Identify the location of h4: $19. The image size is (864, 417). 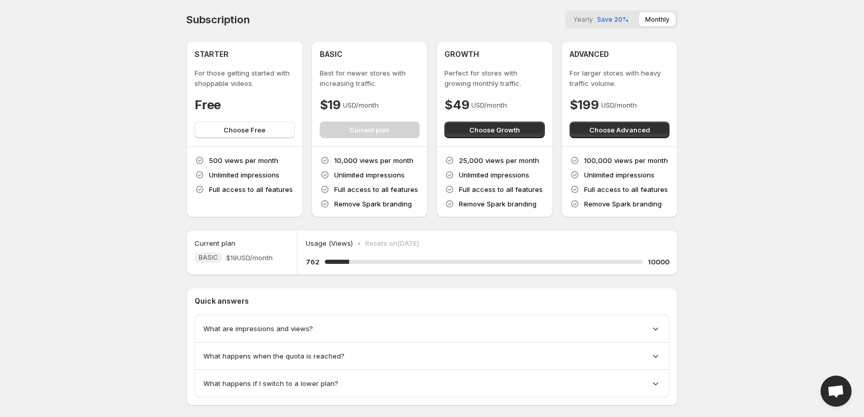
(330, 105).